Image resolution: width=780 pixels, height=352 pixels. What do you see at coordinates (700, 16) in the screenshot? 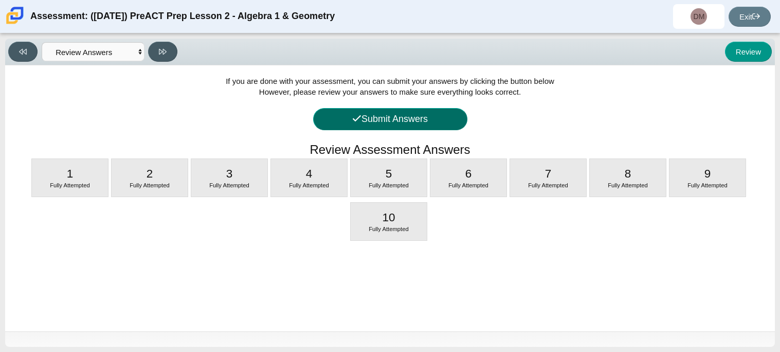
I see `span: DM` at bounding box center [700, 16].